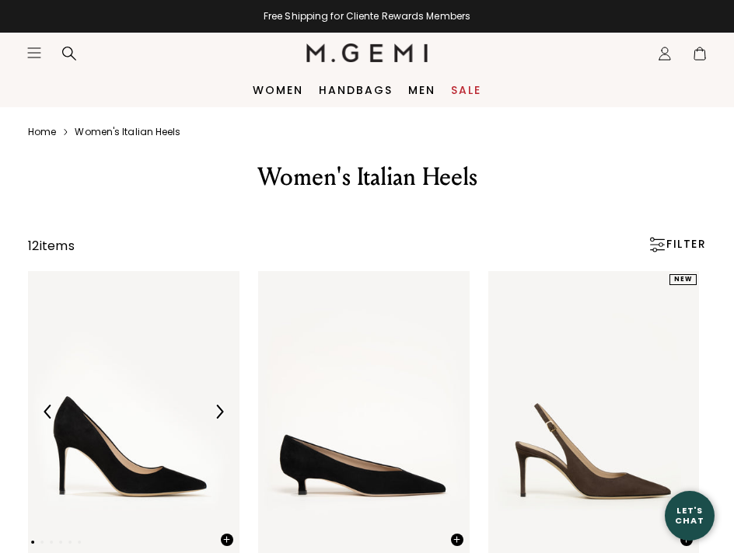  Describe the element at coordinates (594, 412) in the screenshot. I see `img: The Valeria 80mm` at that location.